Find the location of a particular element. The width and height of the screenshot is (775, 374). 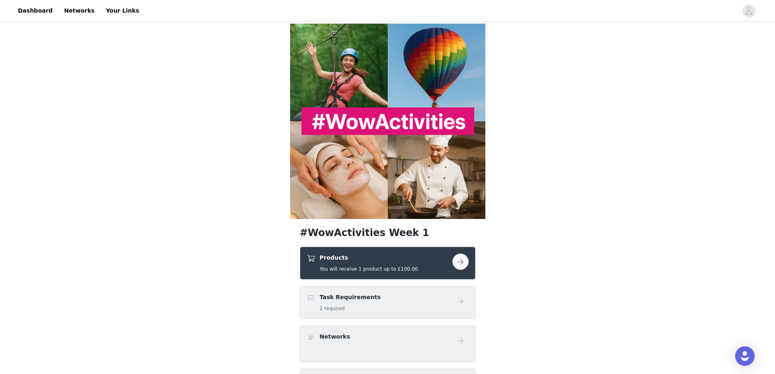

img: campaign image is located at coordinates (388, 121).